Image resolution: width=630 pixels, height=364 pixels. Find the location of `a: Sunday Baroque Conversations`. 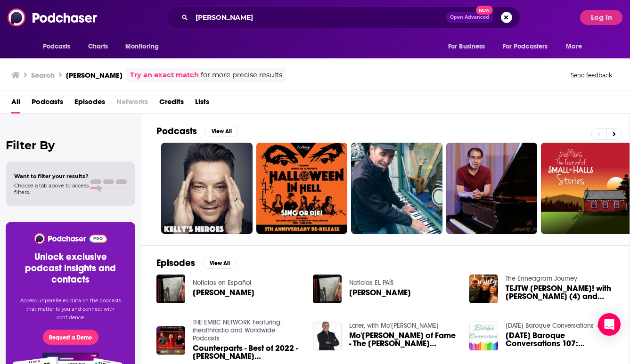

a: Sunday Baroque Conversations is located at coordinates (549, 325).